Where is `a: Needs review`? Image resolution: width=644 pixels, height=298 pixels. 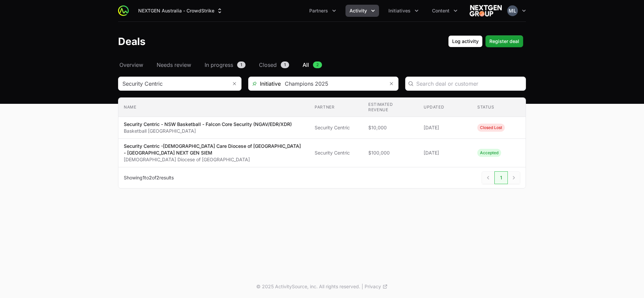 a: Needs review is located at coordinates (174, 65).